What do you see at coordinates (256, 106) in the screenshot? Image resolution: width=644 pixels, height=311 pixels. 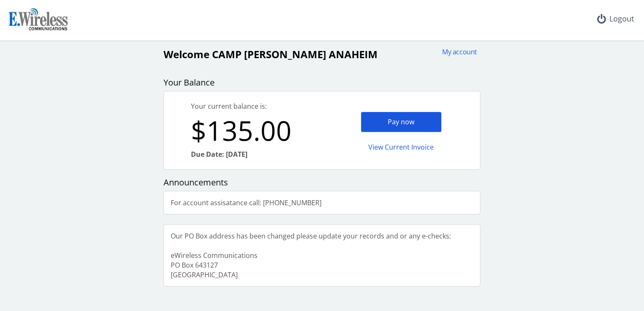 I see `div: Your current balance is:` at bounding box center [256, 106].